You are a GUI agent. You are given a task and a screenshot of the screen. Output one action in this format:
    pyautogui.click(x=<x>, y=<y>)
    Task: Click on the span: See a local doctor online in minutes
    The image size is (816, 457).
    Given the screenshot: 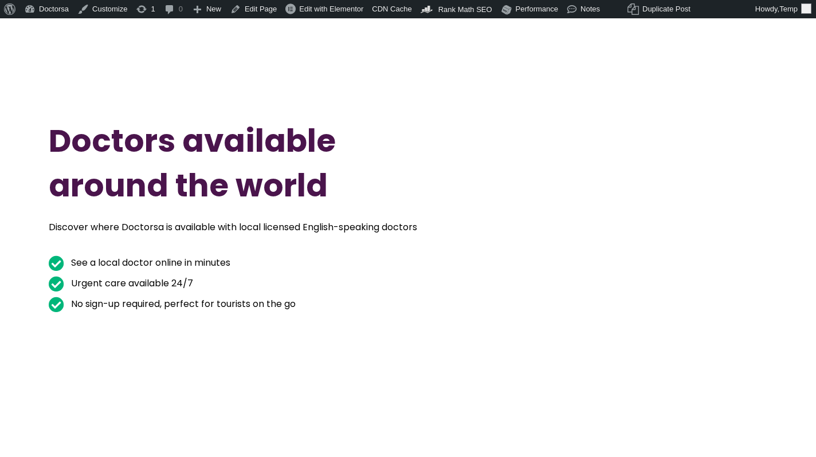 What is the action you would take?
    pyautogui.click(x=149, y=263)
    